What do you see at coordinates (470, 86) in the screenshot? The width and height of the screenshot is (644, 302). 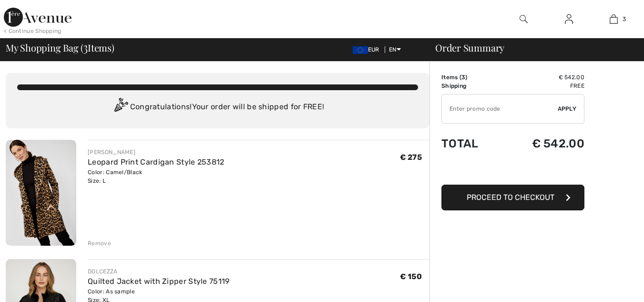 I see `td: Shipping` at bounding box center [470, 86].